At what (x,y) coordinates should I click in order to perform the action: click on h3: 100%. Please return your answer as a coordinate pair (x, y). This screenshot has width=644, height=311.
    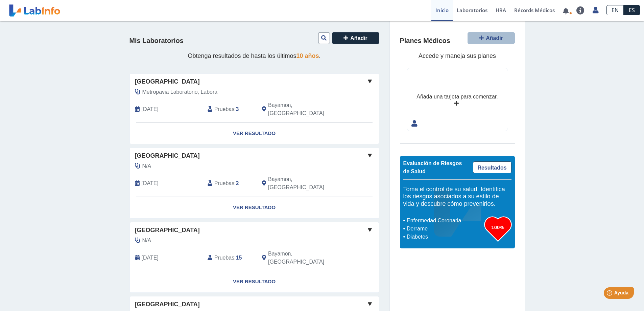
    Looking at the image, I should click on (498, 226).